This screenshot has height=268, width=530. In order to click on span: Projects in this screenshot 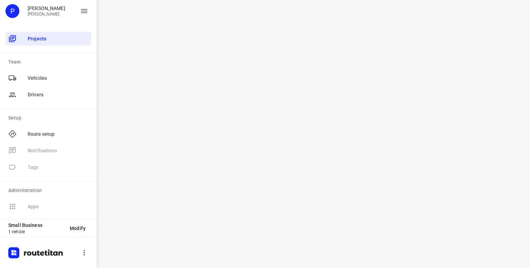, I will do `click(58, 39)`.